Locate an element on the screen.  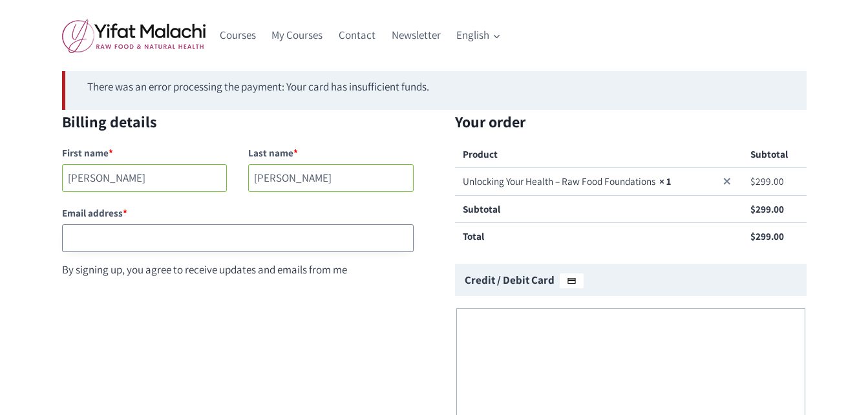
th: Product is located at coordinates (598, 154).